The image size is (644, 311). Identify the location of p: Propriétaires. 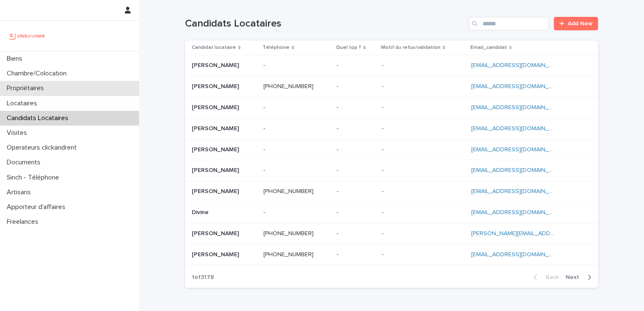
(27, 88).